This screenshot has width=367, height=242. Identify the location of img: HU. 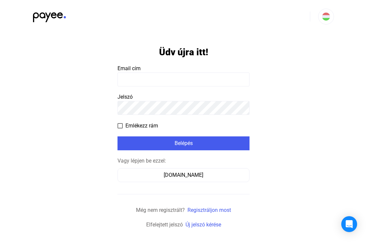
(326, 17).